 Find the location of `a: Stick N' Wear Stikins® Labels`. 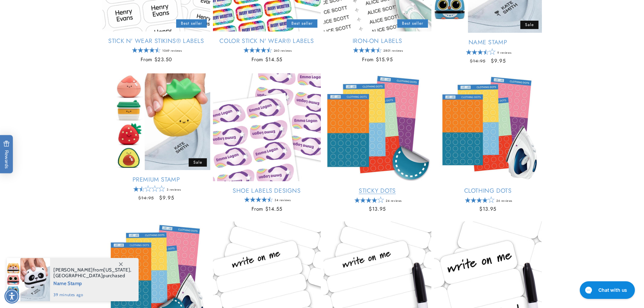

a: Stick N' Wear Stikins® Labels is located at coordinates (156, 41).